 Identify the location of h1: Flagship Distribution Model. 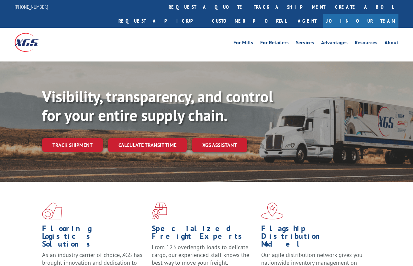
(314, 238).